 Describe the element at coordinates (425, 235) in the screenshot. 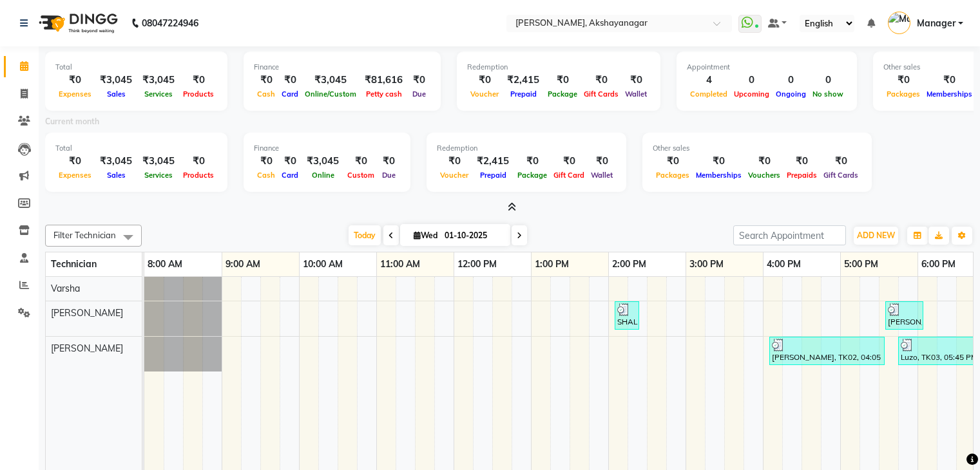

I see `span: Wed` at that location.